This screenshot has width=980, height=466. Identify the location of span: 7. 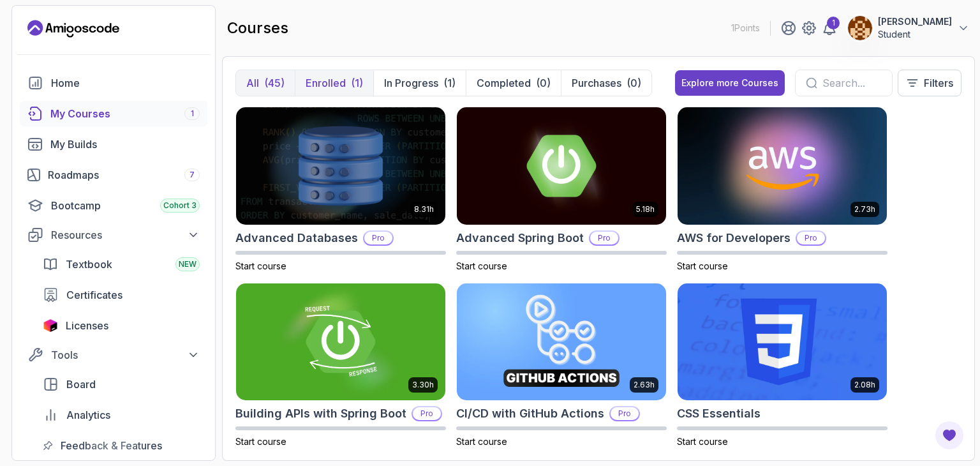
(192, 175).